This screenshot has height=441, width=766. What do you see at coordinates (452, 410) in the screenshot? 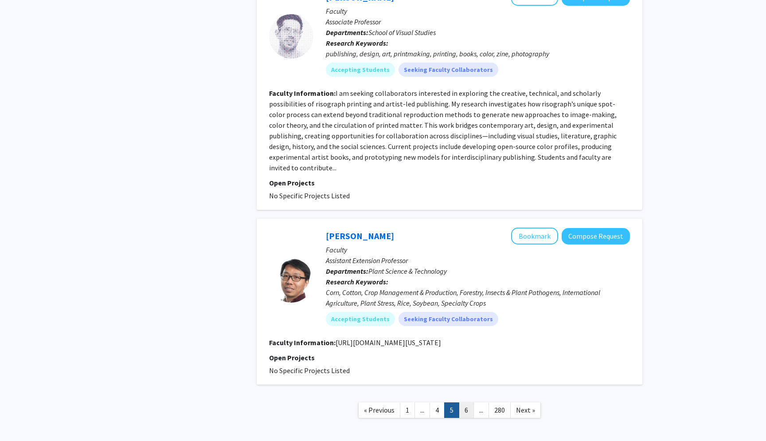
I see `a: 5` at bounding box center [452, 410].